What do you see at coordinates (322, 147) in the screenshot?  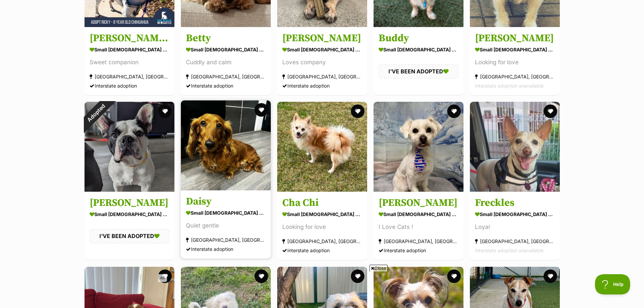 I see `img: Cha Chi` at bounding box center [322, 147].